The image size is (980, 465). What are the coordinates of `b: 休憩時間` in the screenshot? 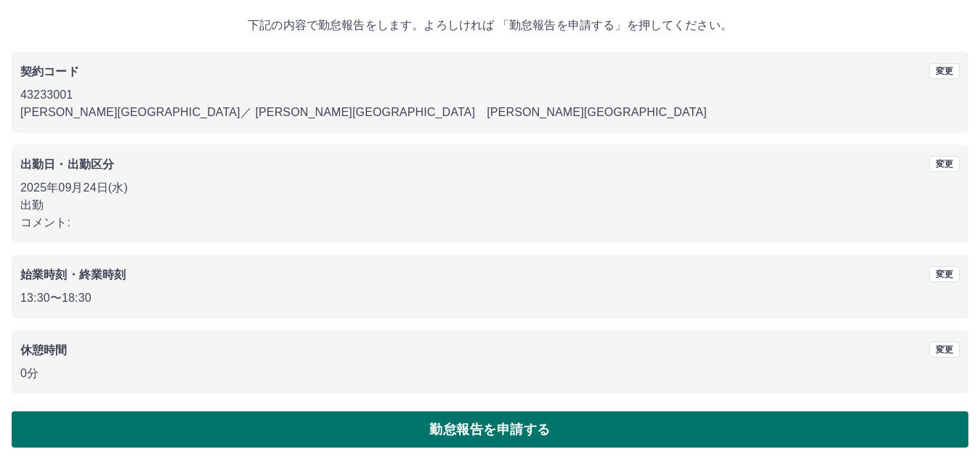 It's located at (44, 350).